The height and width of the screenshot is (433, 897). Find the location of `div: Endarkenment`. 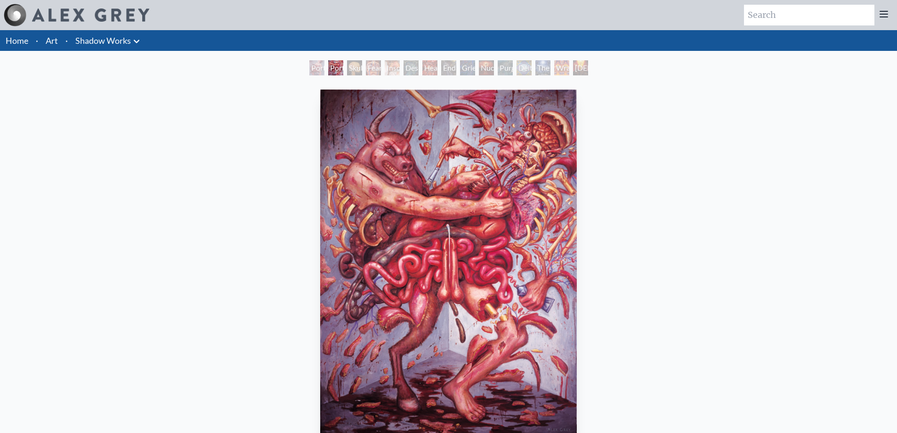

div: Endarkenment is located at coordinates (449, 68).